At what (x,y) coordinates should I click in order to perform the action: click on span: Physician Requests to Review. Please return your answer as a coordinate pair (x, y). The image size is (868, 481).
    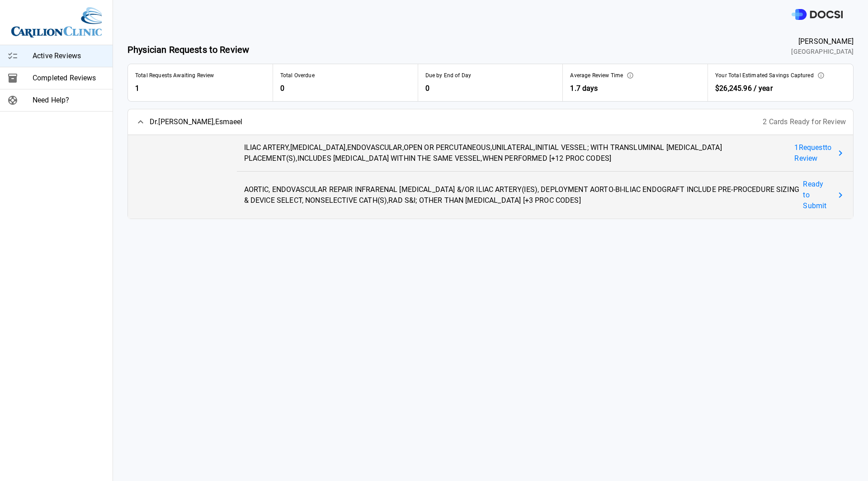
    Looking at the image, I should click on (188, 49).